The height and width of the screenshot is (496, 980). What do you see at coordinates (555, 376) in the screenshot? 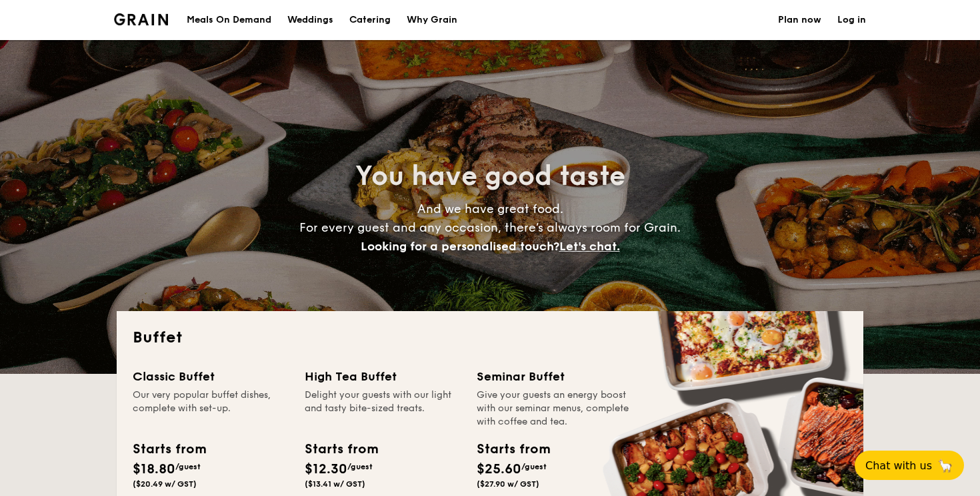
I see `div: Seminar Buffet` at bounding box center [555, 376].